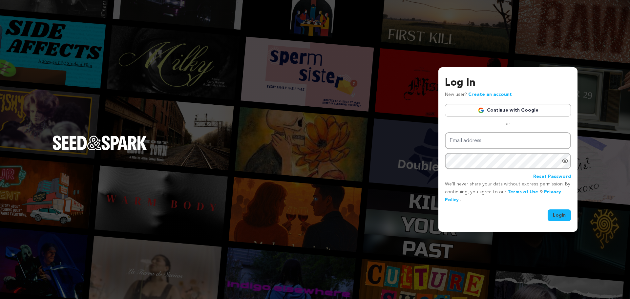 This screenshot has width=630, height=299. Describe the element at coordinates (559, 215) in the screenshot. I see `button: Login` at that location.